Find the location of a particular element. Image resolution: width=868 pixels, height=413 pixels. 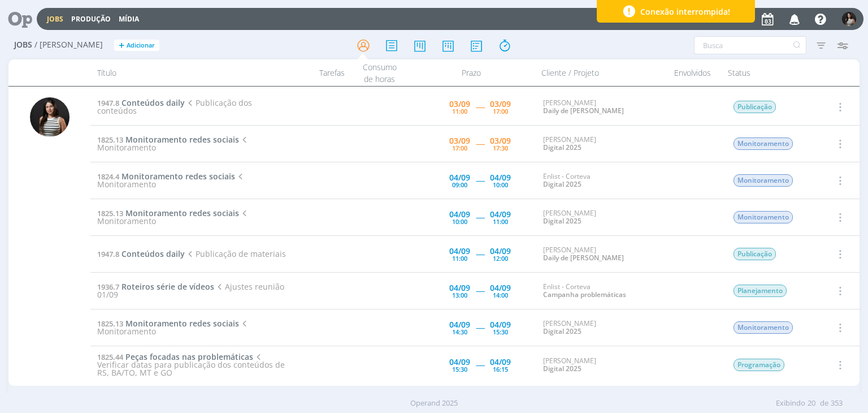

span: 353 is located at coordinates (836, 403).